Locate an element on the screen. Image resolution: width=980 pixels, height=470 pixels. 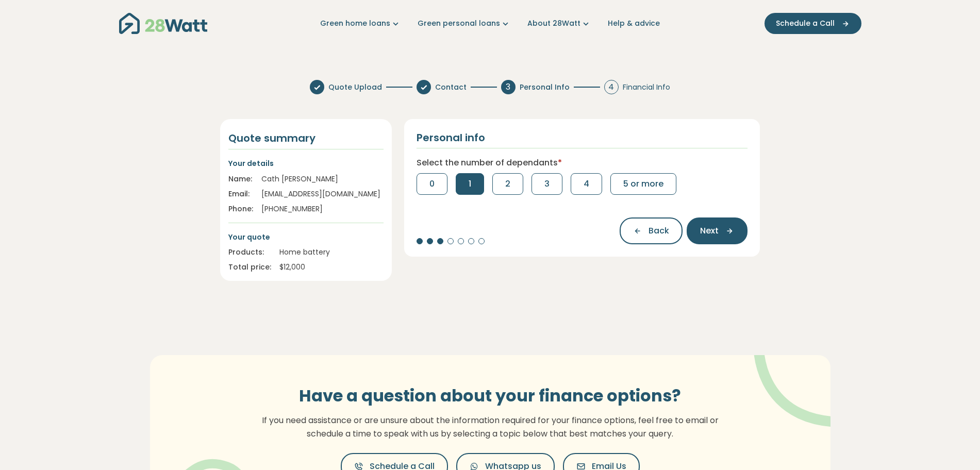
button: 4 is located at coordinates (586, 184).